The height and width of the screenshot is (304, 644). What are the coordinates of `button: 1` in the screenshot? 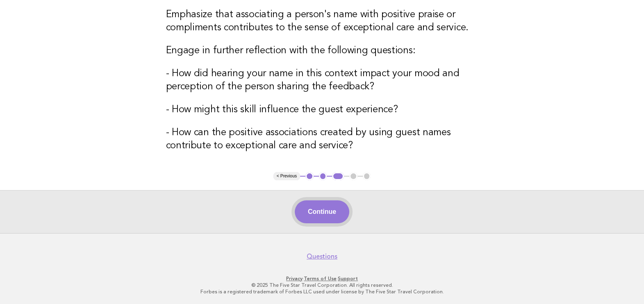 It's located at (309, 176).